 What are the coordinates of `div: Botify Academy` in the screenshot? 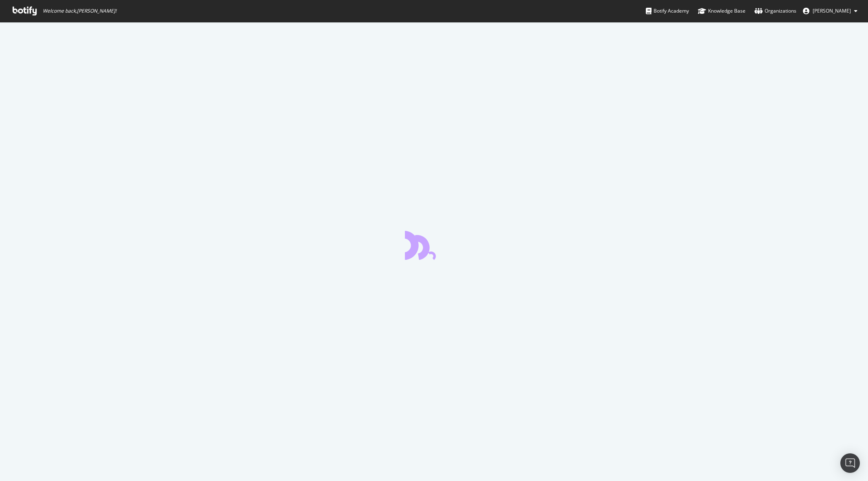 It's located at (667, 11).